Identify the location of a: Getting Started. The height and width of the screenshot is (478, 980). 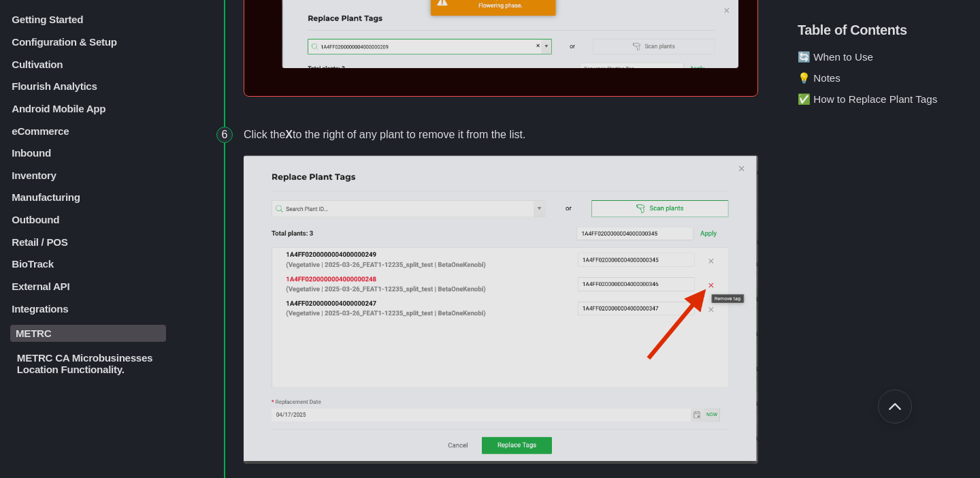
(88, 19).